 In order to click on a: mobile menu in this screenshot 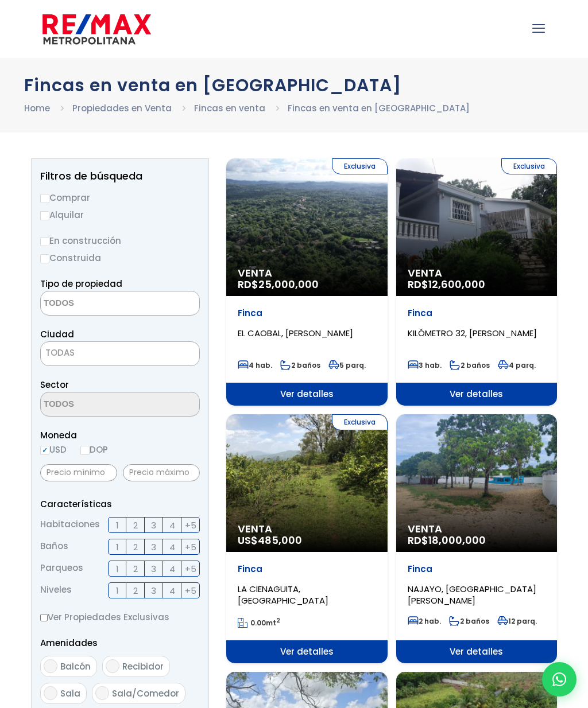, I will do `click(539, 29)`.